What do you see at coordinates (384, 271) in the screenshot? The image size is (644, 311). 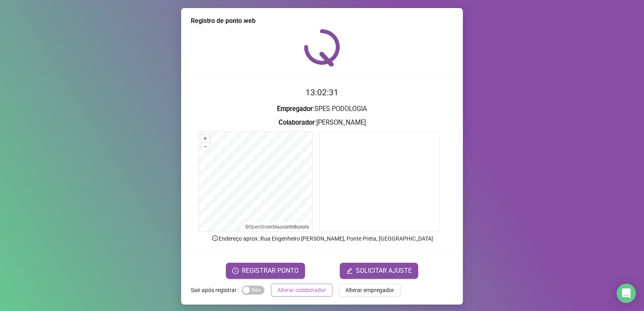 I see `span: SOLICITAR AJUSTE` at bounding box center [384, 271].